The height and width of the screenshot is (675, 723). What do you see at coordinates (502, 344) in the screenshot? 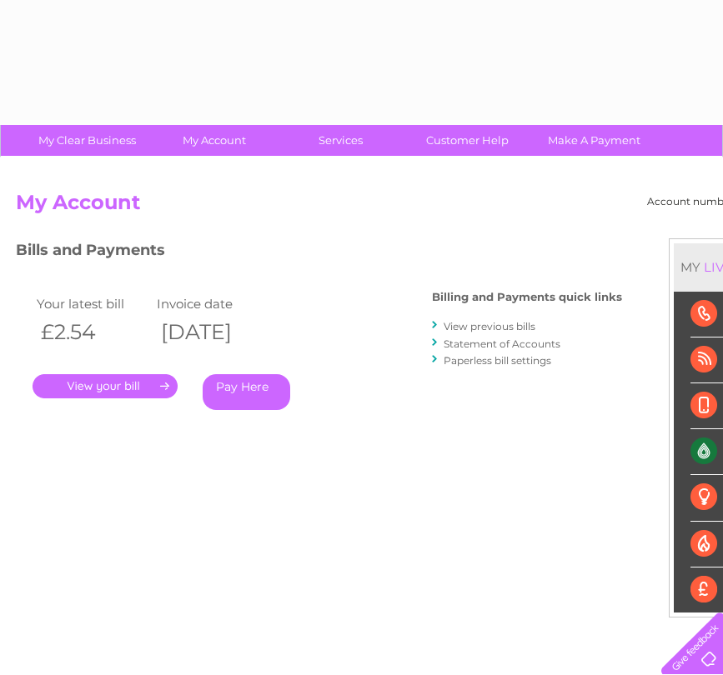
I see `a: Statement of Accounts` at bounding box center [502, 344].